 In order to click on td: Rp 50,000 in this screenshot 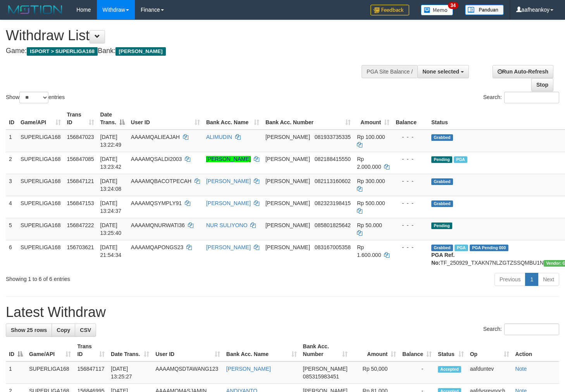, I will do `click(375, 373)`.